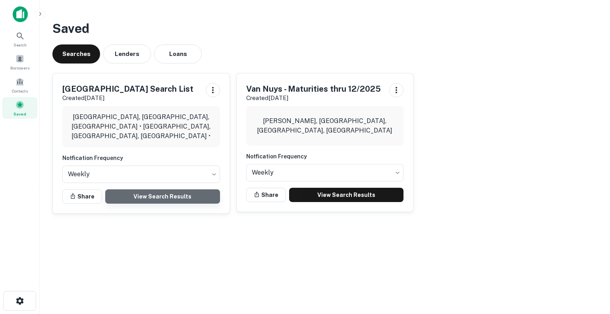  What do you see at coordinates (20, 45) in the screenshot?
I see `span: Search` at bounding box center [20, 45].